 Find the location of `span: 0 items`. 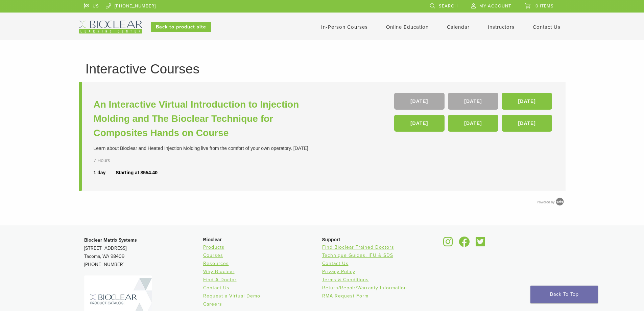

span: 0 items is located at coordinates (545, 6).